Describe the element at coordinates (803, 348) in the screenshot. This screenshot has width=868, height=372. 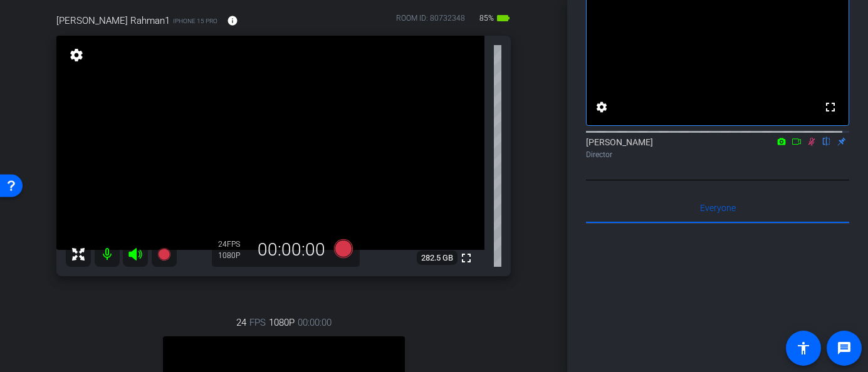
I see `mat-icon: accessibility` at that location.